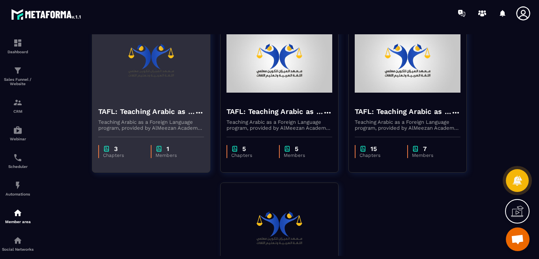 The width and height of the screenshot is (539, 259). Describe the element at coordinates (146, 112) in the screenshot. I see `h4: TAFL: Teaching Arabic as a Foreign Language program - august` at that location.